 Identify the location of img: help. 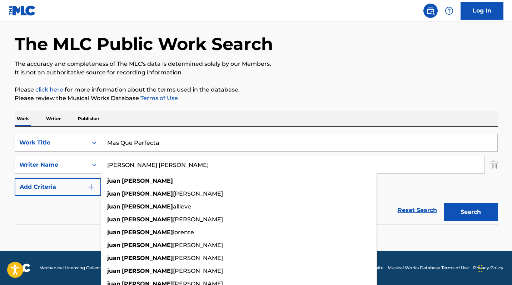
(449, 11).